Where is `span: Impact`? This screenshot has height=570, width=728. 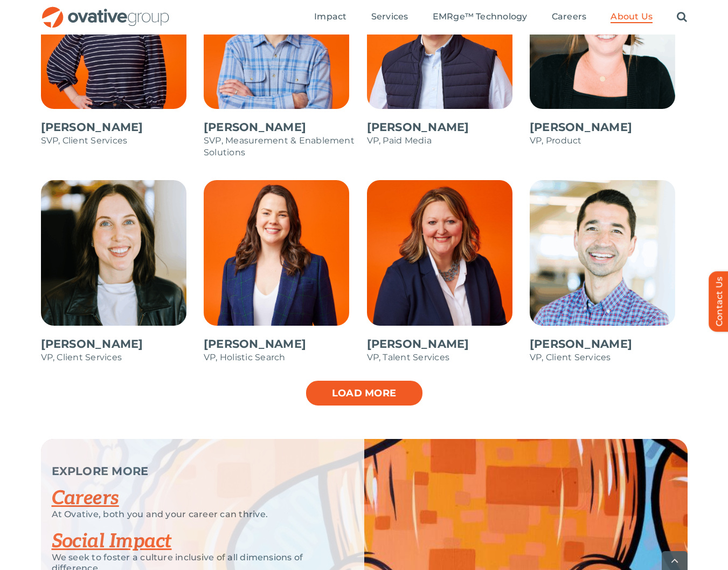
span: Impact is located at coordinates (330, 17).